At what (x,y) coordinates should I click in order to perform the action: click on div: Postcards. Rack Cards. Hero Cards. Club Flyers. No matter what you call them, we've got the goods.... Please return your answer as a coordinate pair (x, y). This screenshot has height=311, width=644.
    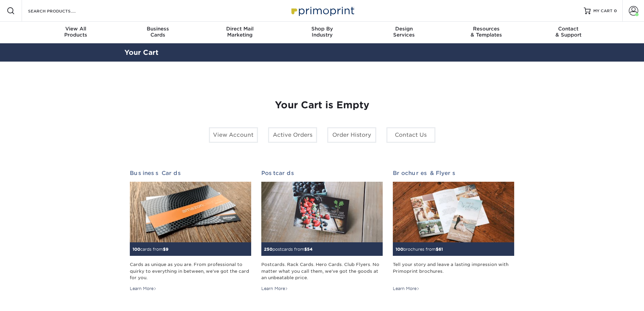
    Looking at the image, I should click on (322, 271).